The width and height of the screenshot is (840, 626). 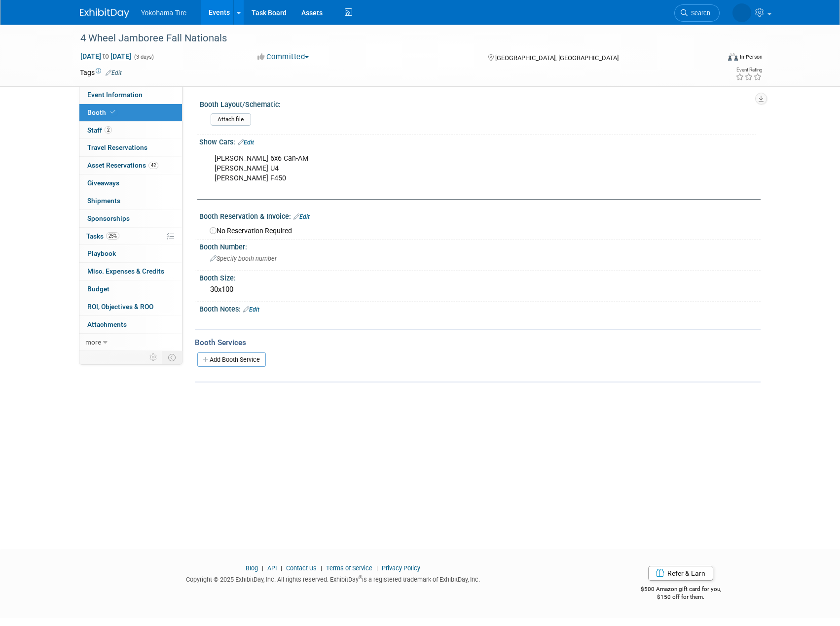 I want to click on span: Asset Reservations, so click(x=123, y=165).